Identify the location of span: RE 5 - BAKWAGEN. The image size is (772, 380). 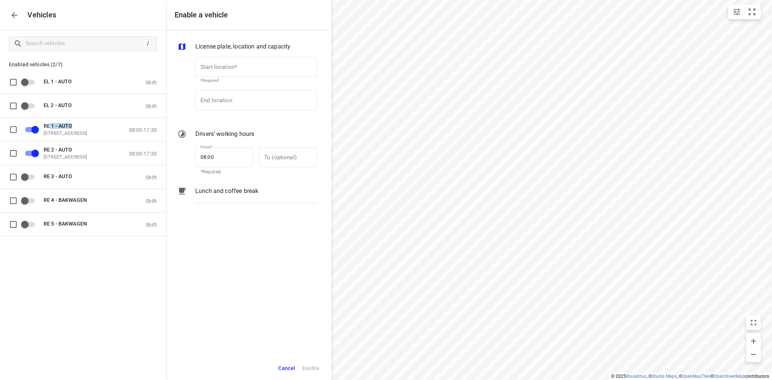
(65, 223).